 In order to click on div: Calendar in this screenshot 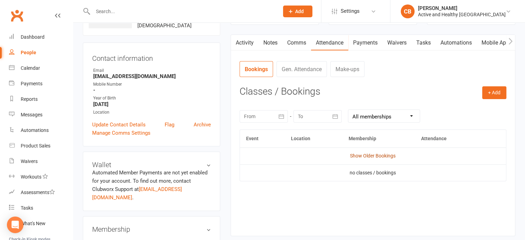, I will do `click(30, 68)`.